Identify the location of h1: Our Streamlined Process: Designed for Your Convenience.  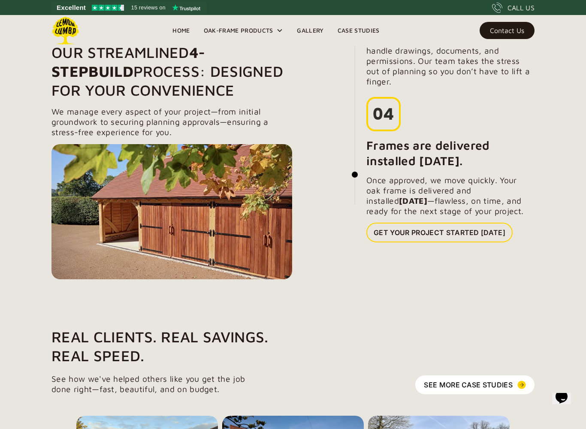
(171, 71).